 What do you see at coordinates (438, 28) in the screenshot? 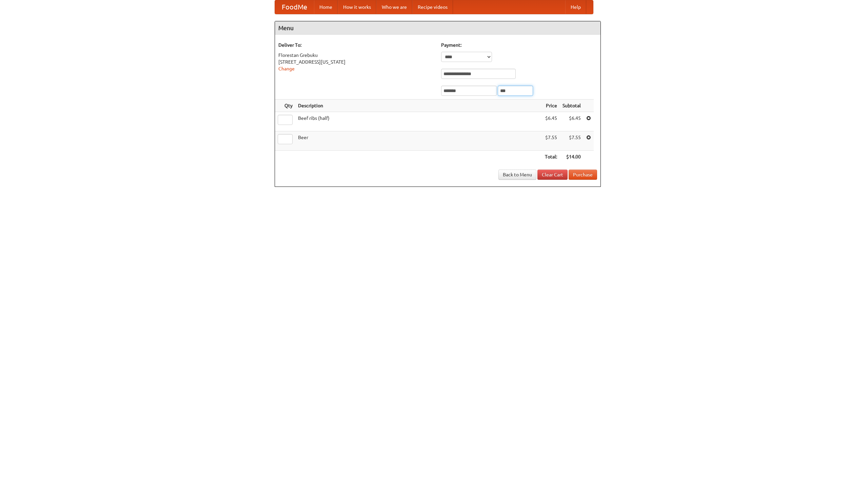
I see `h4: Menu` at bounding box center [438, 28].